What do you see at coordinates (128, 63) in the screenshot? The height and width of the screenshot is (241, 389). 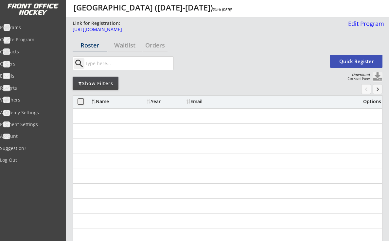 I see `input: Type here...` at bounding box center [128, 63].